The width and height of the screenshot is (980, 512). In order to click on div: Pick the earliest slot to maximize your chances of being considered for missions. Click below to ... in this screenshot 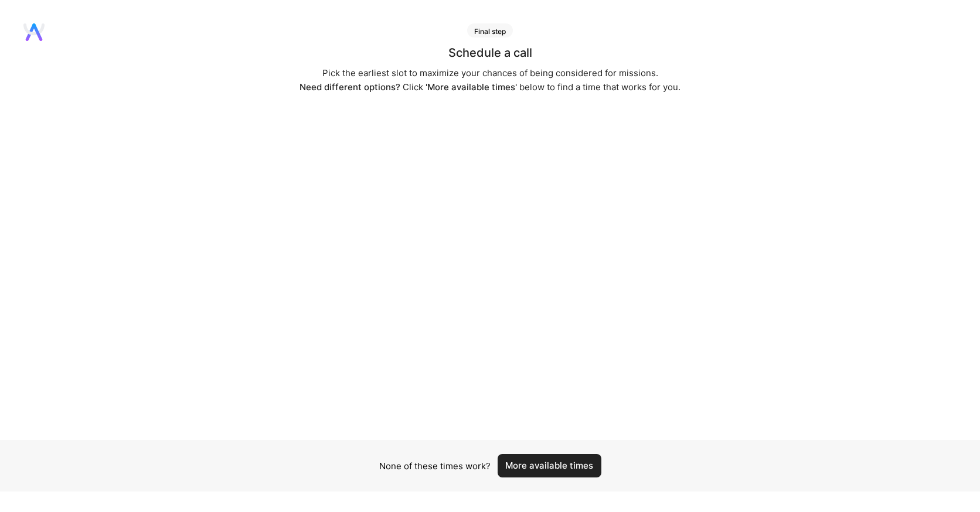, I will do `click(490, 80)`.